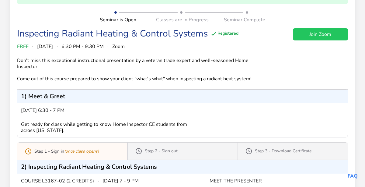  I want to click on div: Classes are in Progress, so click(182, 20).